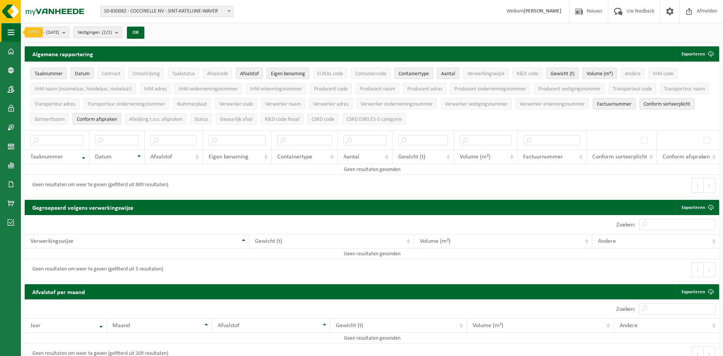 This screenshot has height=356, width=723. Describe the element at coordinates (663, 74) in the screenshot. I see `span: IHM code` at that location.